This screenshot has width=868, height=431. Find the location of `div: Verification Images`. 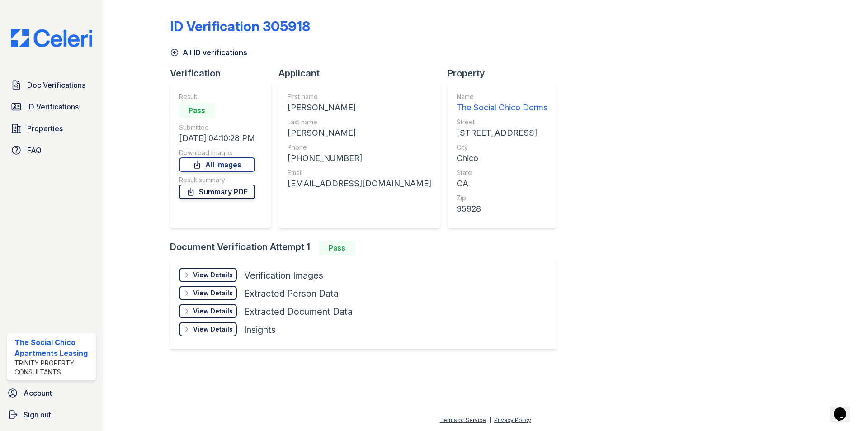

div: Verification Images is located at coordinates (284, 276).